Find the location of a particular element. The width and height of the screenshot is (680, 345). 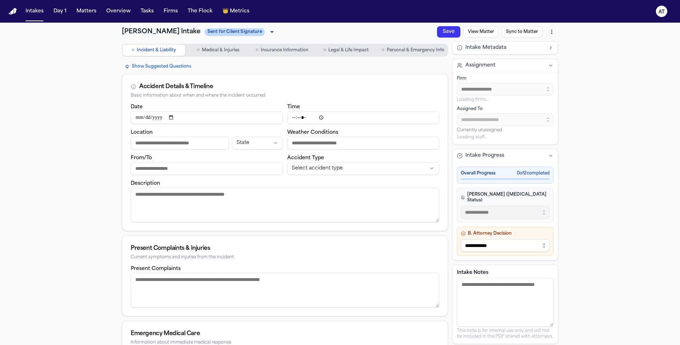

button: crownMetrics is located at coordinates (236, 11).